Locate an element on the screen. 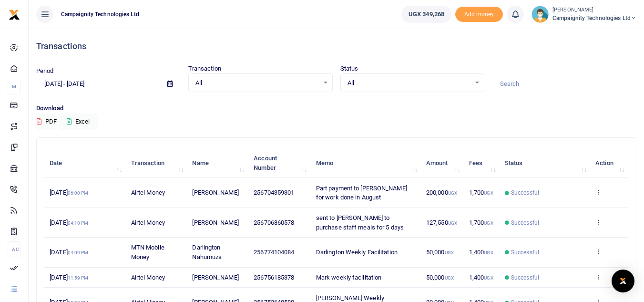 Image resolution: width=644 pixels, height=302 pixels. li: Ac is located at coordinates (14, 249).